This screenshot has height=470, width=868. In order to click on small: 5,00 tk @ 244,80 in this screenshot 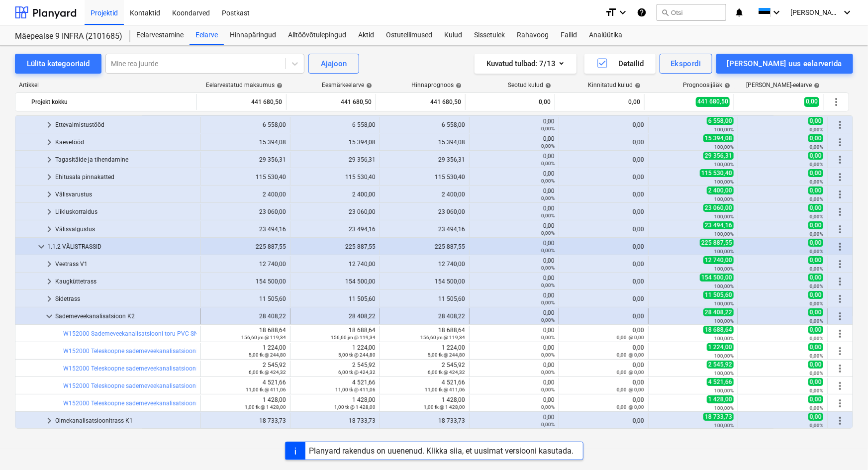, I will do `click(356, 354)`.